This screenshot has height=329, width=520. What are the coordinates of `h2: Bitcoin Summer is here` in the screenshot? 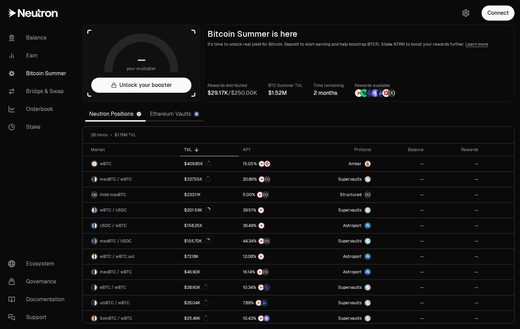 It's located at (359, 34).